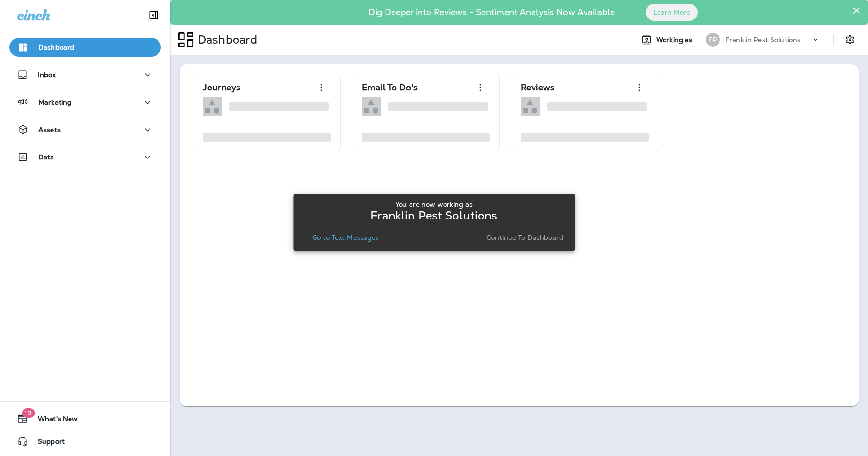  Describe the element at coordinates (434, 204) in the screenshot. I see `p: You are now working as` at that location.